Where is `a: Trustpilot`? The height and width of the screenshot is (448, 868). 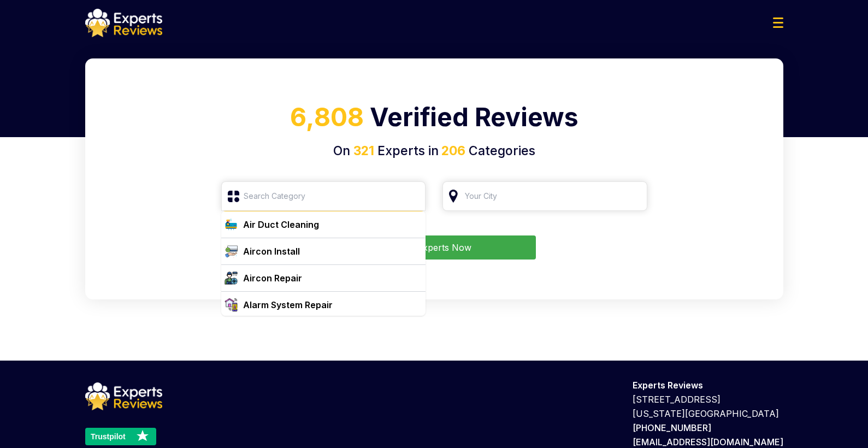 a: Trustpilot is located at coordinates (124, 437).